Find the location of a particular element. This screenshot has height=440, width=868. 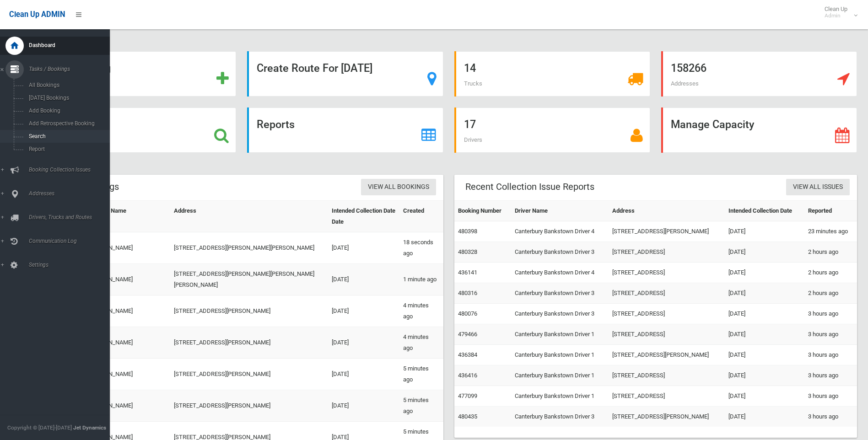

span: Booking Collection Issues is located at coordinates (71, 170).